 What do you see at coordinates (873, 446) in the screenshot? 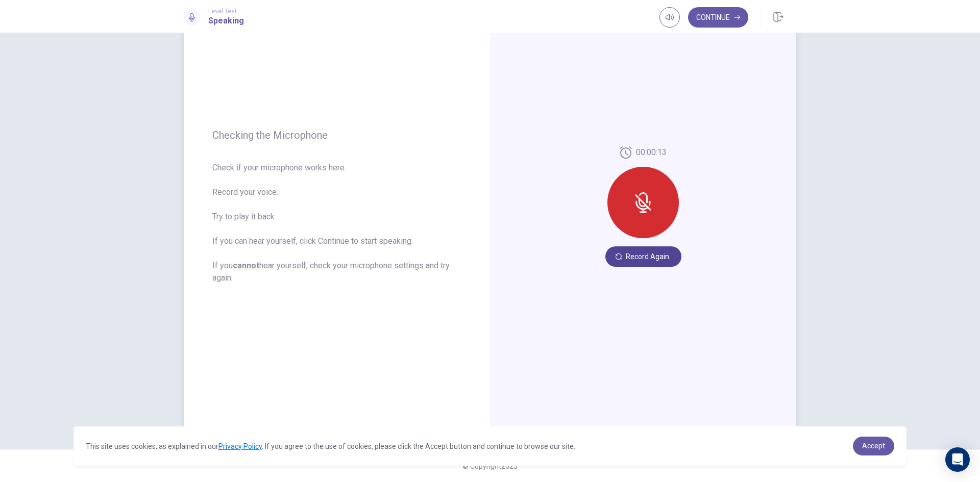
I see `a: dismiss cookie message` at bounding box center [873, 446].